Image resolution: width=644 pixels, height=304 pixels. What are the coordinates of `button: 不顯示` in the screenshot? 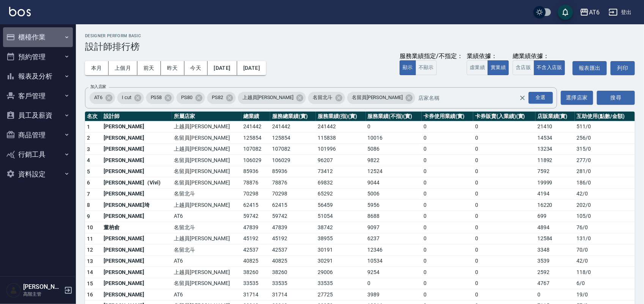 It's located at (426, 68).